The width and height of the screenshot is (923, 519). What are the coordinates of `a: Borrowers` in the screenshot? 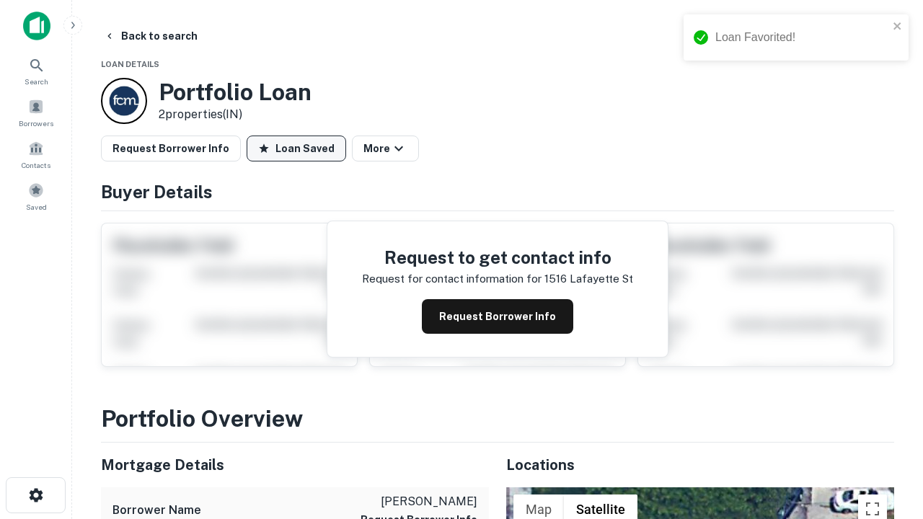 It's located at (36, 113).